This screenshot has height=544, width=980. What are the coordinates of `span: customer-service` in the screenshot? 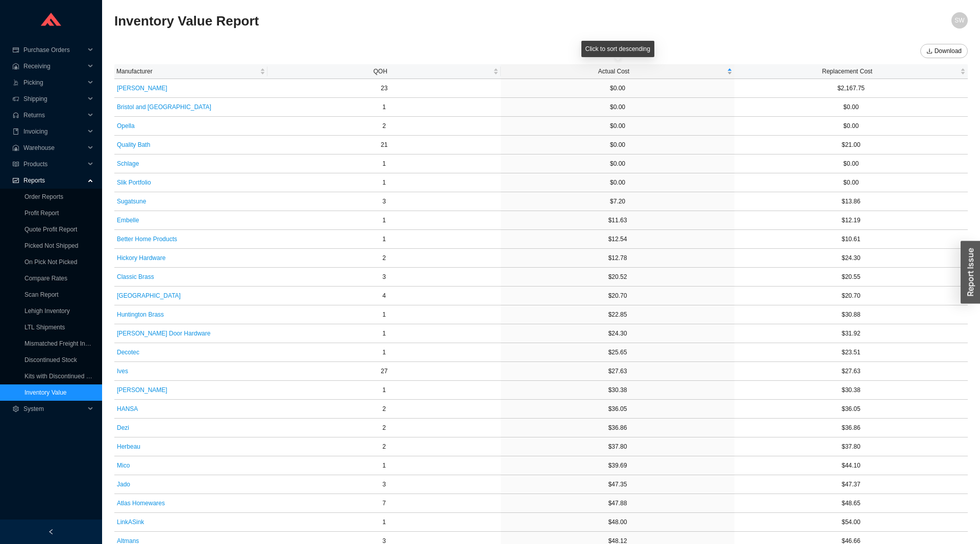 It's located at (16, 115).